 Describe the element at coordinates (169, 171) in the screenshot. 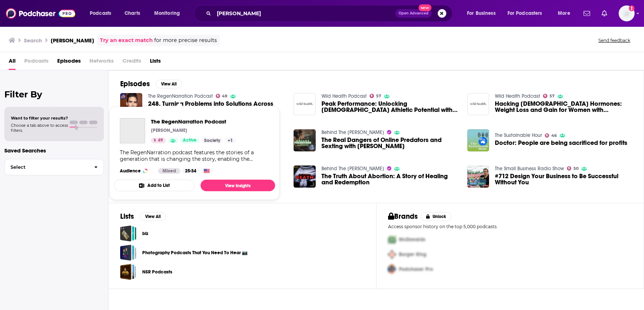

I see `div: Mixed` at that location.